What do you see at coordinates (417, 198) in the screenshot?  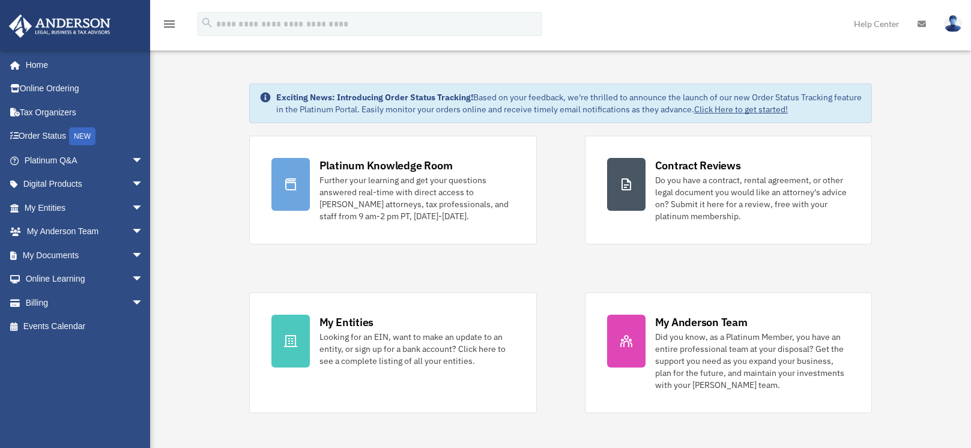 I see `div: Further your learning and get your questions answered real-time with direct access to [PERSON_NAM...` at bounding box center [417, 198].